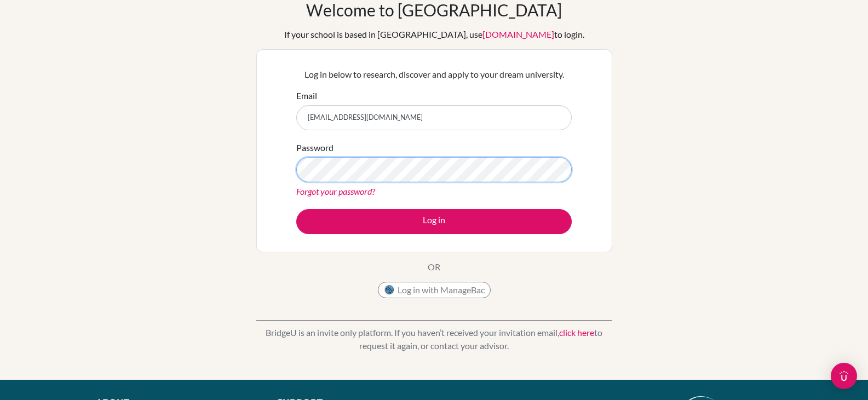  Describe the element at coordinates (434, 290) in the screenshot. I see `button: Log in with ManageBac` at that location.